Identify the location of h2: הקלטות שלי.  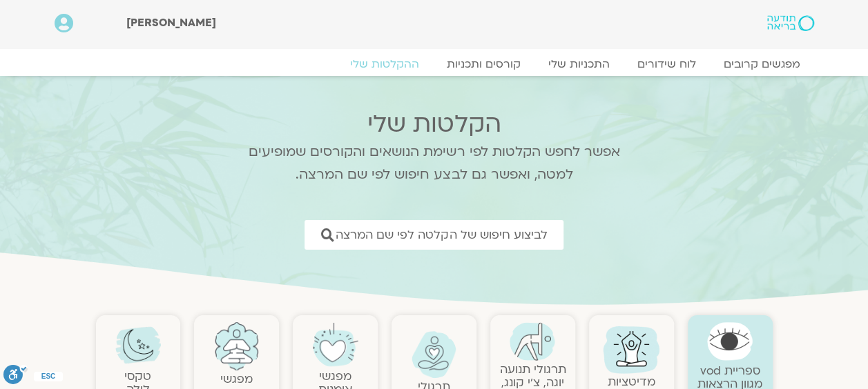
(434, 124).